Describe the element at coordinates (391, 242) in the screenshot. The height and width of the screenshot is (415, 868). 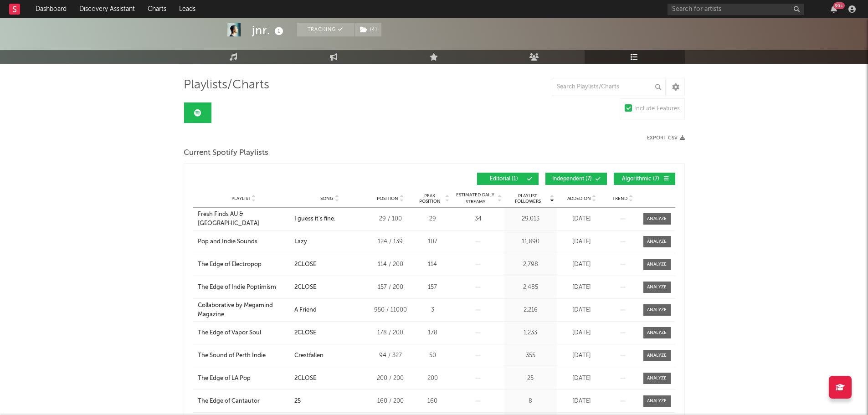
I see `div: 124 / 139` at that location.